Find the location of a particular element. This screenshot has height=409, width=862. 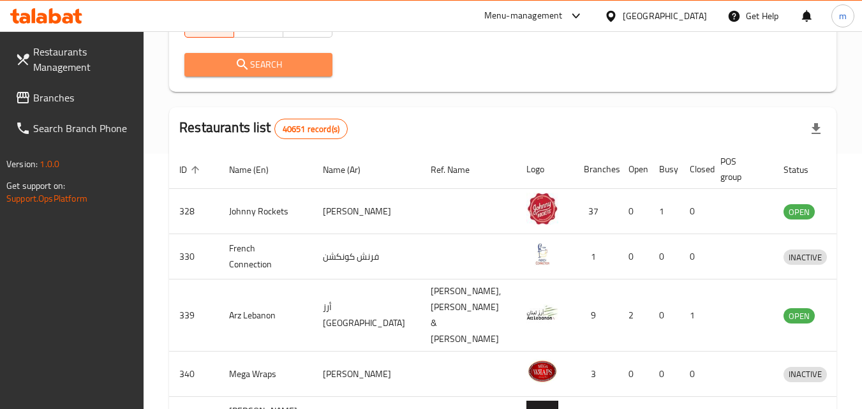

td: Mega Wraps is located at coordinates (265, 374).